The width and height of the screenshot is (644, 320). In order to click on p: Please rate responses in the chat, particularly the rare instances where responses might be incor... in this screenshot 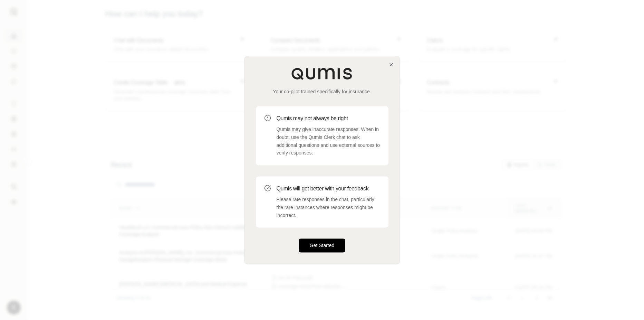, I will do `click(328, 207)`.